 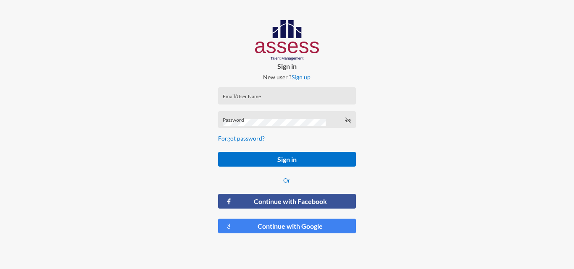 What do you see at coordinates (241, 138) in the screenshot?
I see `a: Forgot password?` at bounding box center [241, 138].